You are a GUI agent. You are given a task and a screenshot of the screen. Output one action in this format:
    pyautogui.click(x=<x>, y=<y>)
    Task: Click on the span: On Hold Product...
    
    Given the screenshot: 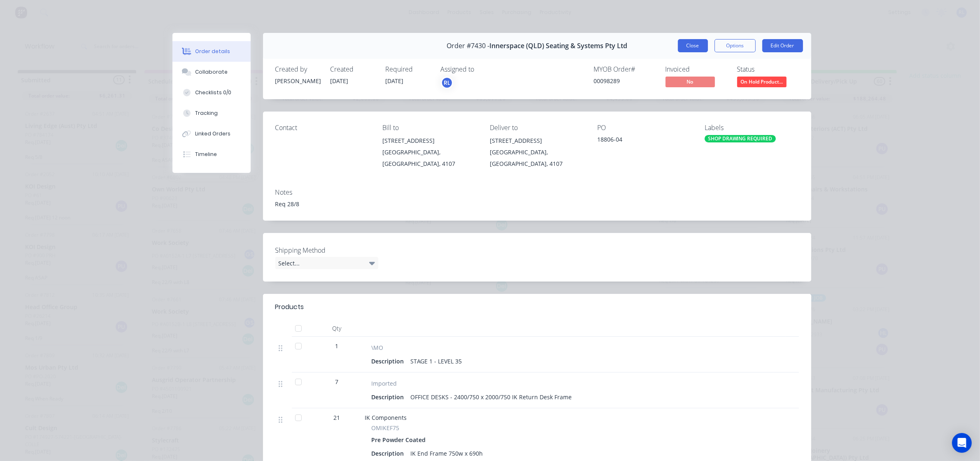 What is the action you would take?
    pyautogui.click(x=762, y=81)
    